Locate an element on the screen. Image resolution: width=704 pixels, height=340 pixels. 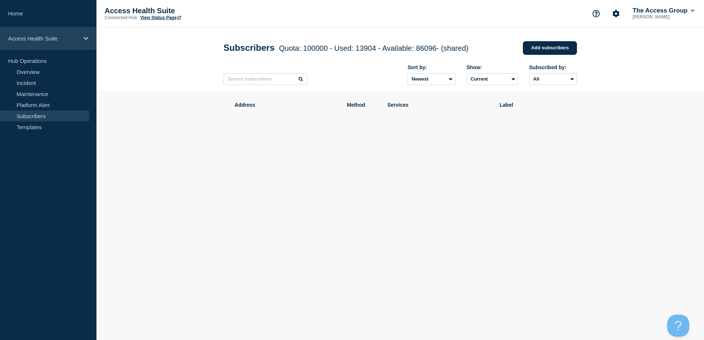
select: Subscribed by is located at coordinates (553, 79).